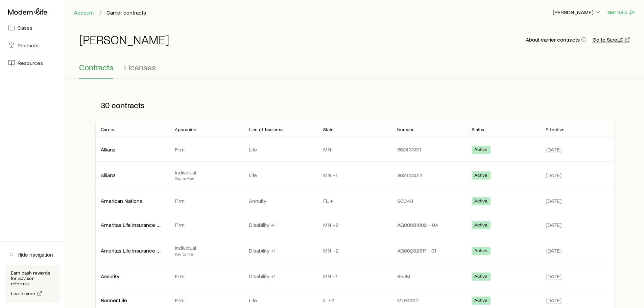  What do you see at coordinates (428, 251) in the screenshot?
I see `p: AG00282817 - 01` at bounding box center [428, 251].